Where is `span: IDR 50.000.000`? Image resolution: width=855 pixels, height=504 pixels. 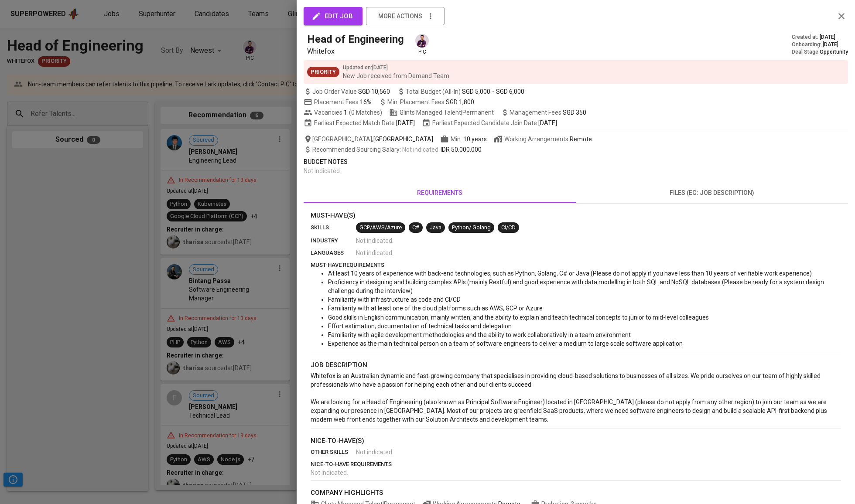 span: IDR 50.000.000 is located at coordinates (461, 150).